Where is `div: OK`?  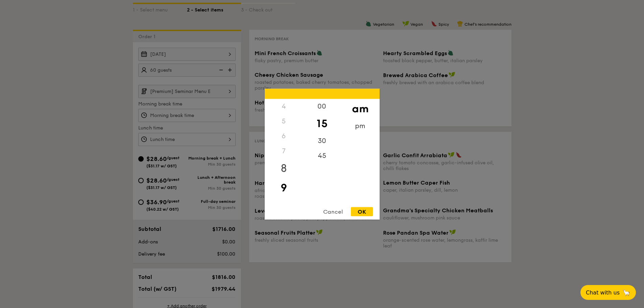
div: OK is located at coordinates (362, 211).